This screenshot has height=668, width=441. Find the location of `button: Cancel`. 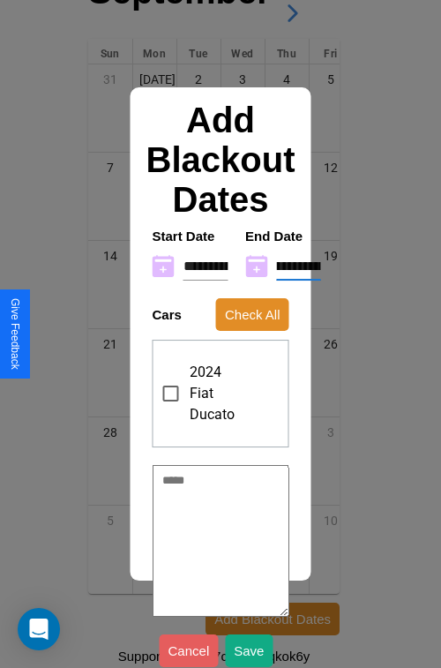

button: Cancel is located at coordinates (189, 650).